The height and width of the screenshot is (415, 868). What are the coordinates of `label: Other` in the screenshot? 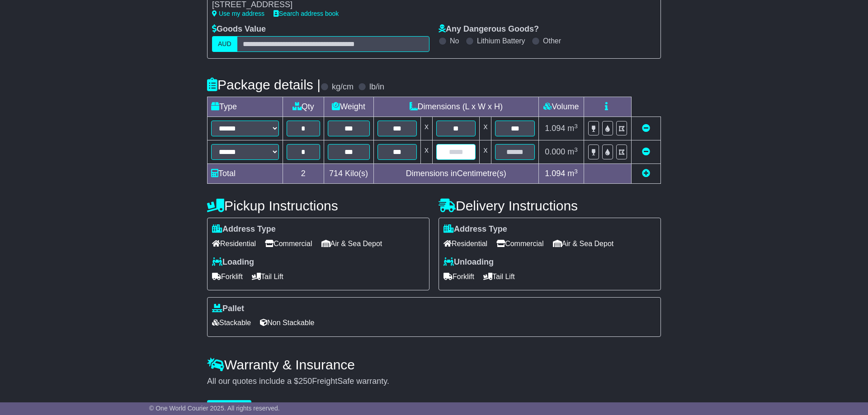 It's located at (552, 41).